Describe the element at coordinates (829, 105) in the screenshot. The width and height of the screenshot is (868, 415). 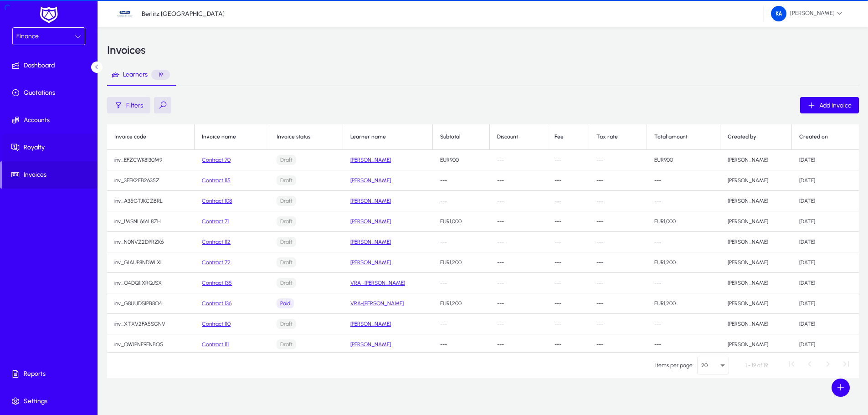
I see `a: Add Invoice` at that location.